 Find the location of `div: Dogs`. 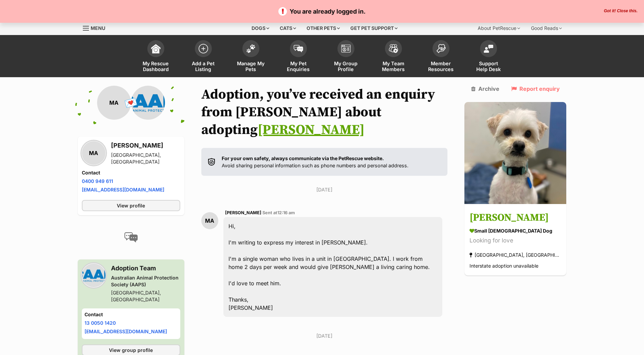

div: Dogs is located at coordinates (260, 28).